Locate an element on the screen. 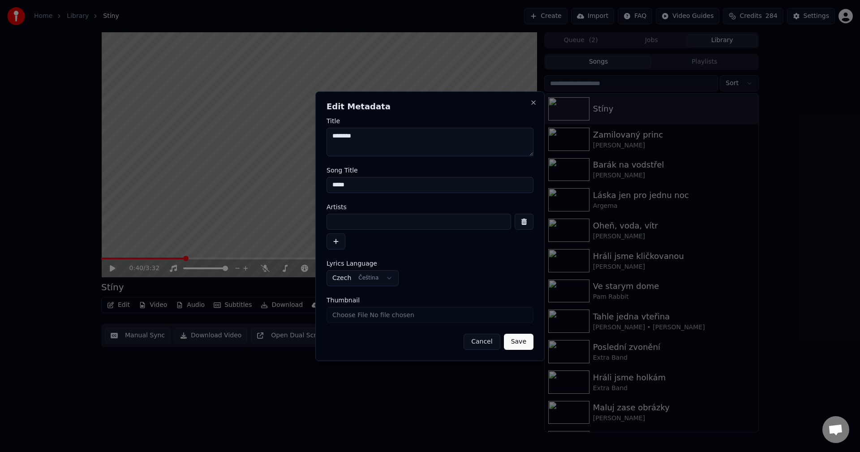 This screenshot has height=452, width=860. label: Artists is located at coordinates (430, 207).